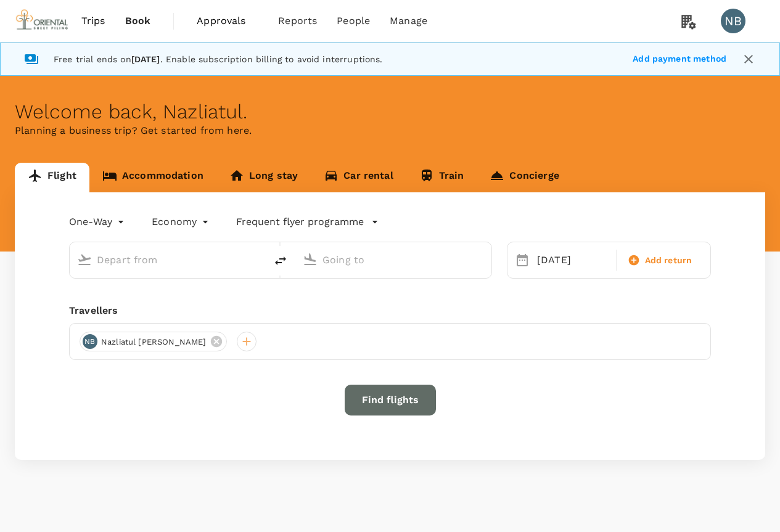  Describe the element at coordinates (390, 400) in the screenshot. I see `button: Find flights` at that location.